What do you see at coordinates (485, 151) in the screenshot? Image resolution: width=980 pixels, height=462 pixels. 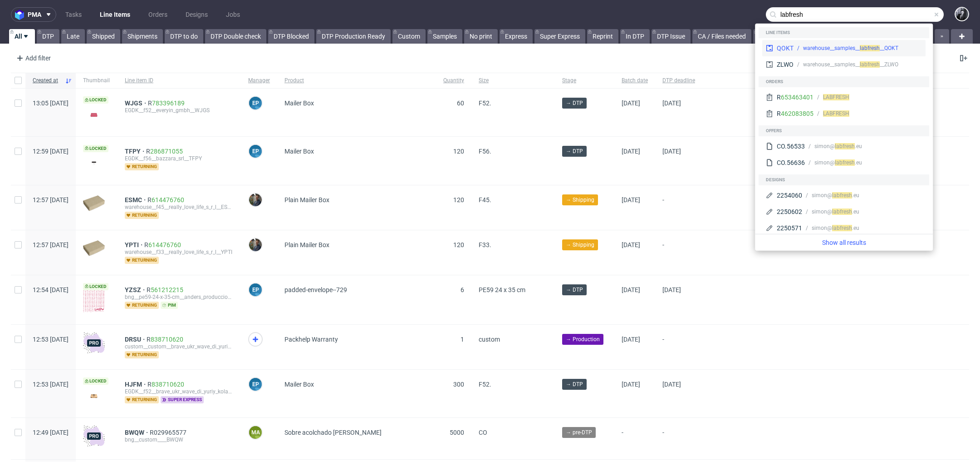 I see `span: F56.` at bounding box center [485, 151].